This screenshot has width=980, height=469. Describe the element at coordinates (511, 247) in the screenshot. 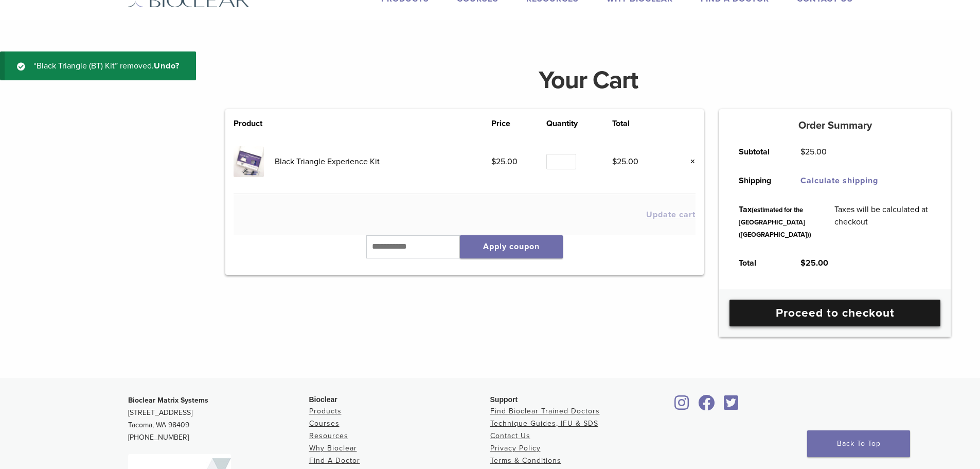

I see `button: Apply coupon` at that location.